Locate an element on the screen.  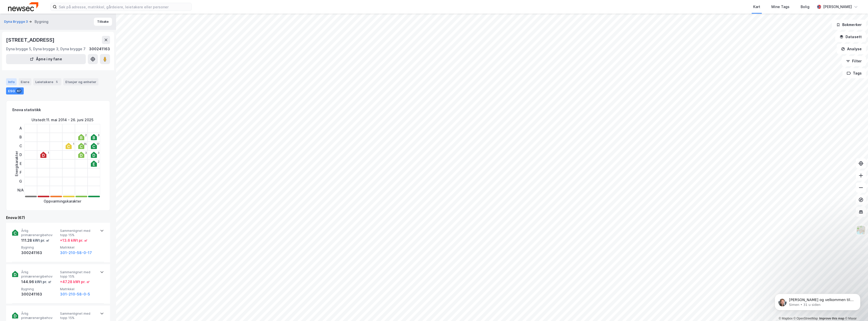
div: Utstedt : 11. mai 2014 - 26. juni 2025 is located at coordinates (62, 120).